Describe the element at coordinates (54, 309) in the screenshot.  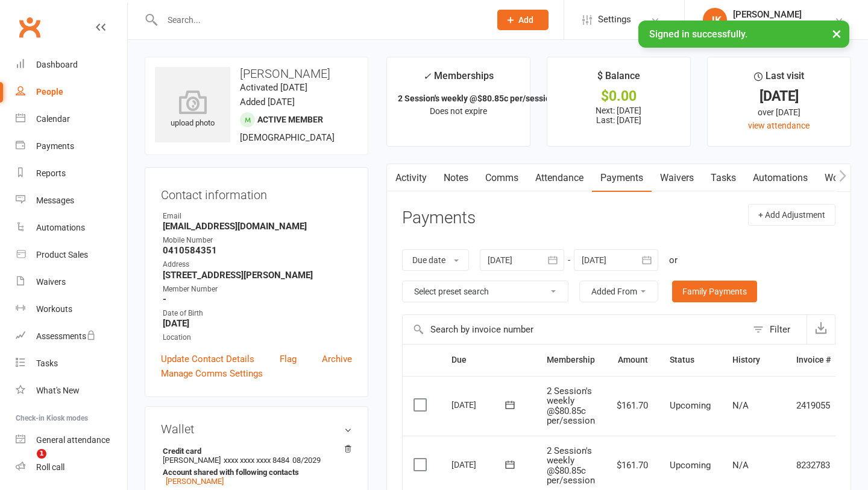
I see `div: Workouts` at that location.